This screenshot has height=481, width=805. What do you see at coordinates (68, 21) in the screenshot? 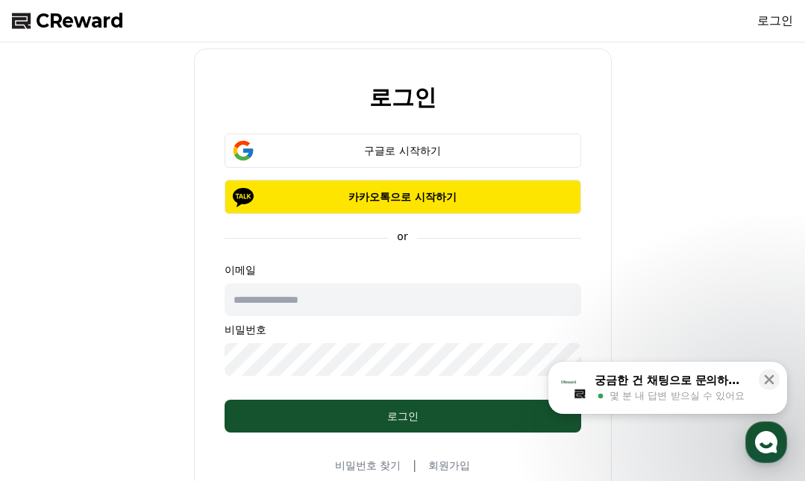
I see `a: CReward` at bounding box center [68, 21].